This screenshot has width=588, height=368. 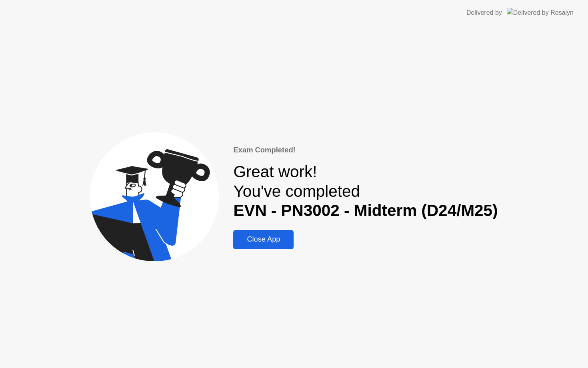 I want to click on div: Exam Completed!, so click(x=365, y=150).